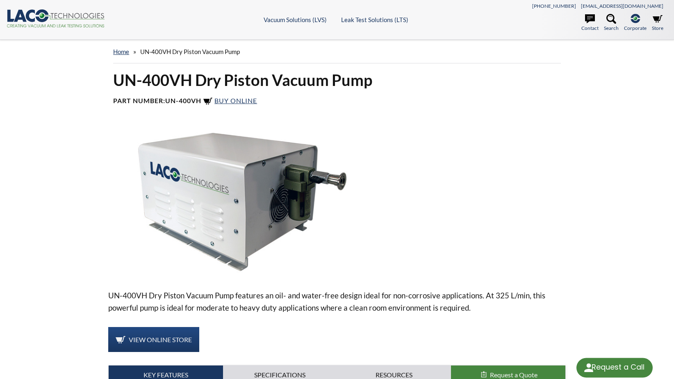 The width and height of the screenshot is (674, 379). What do you see at coordinates (121, 52) in the screenshot?
I see `a: home` at bounding box center [121, 52].